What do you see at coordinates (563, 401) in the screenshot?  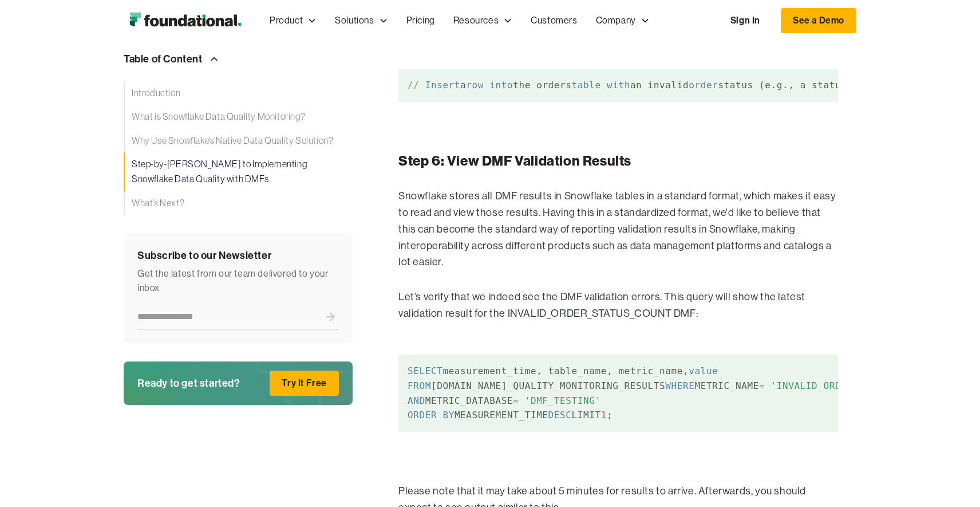 I see `span: 'DMF_TESTING'` at bounding box center [563, 401].